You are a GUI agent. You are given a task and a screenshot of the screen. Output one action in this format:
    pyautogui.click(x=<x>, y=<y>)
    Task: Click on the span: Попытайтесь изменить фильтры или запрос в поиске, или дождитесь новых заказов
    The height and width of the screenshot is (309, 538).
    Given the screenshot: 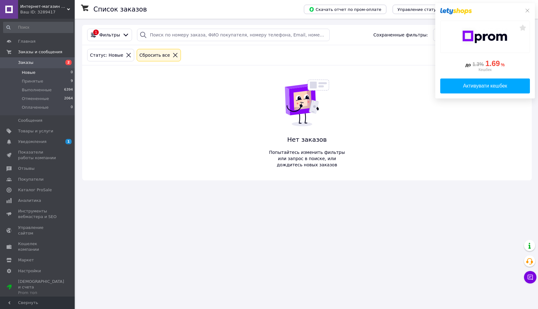 What is the action you would take?
    pyautogui.click(x=307, y=159)
    